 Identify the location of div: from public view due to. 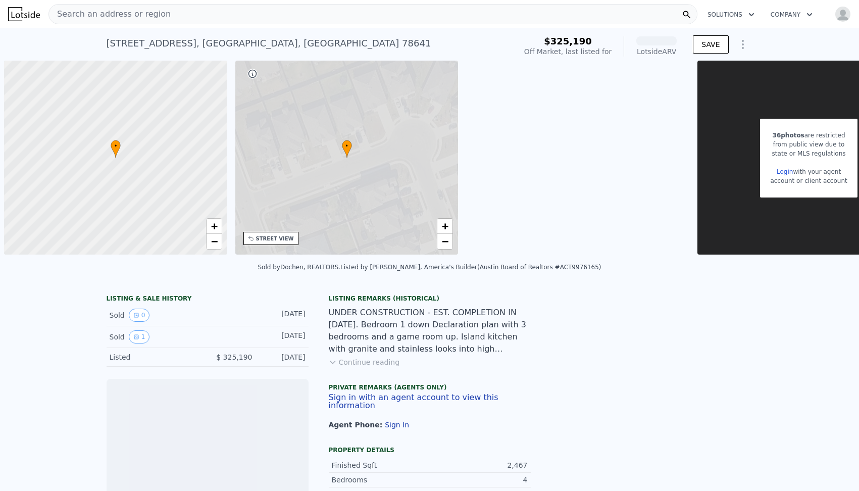
(809, 144).